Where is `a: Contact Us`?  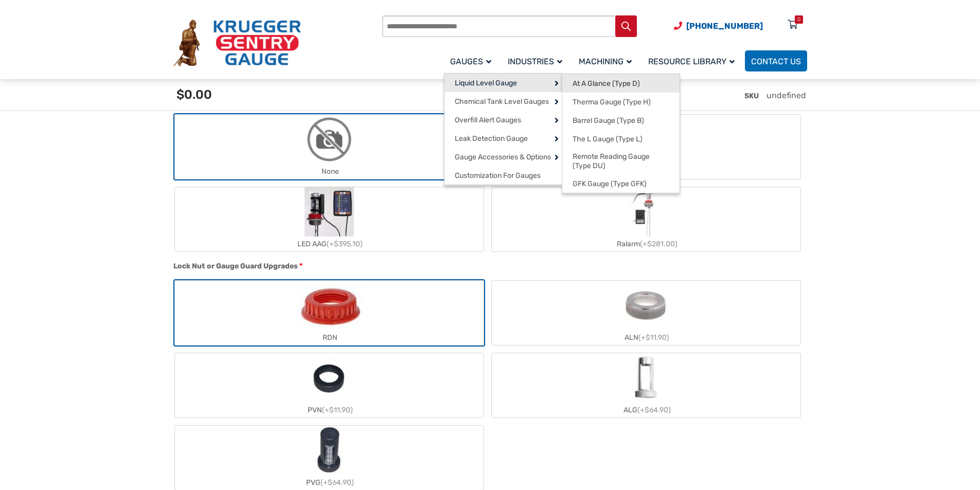 a: Contact Us is located at coordinates (775, 61).